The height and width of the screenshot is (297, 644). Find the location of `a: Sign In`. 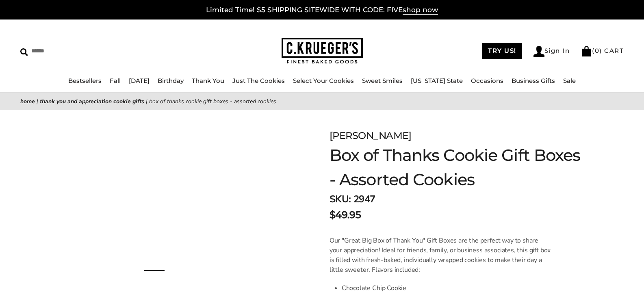

a: Sign In is located at coordinates (552, 51).